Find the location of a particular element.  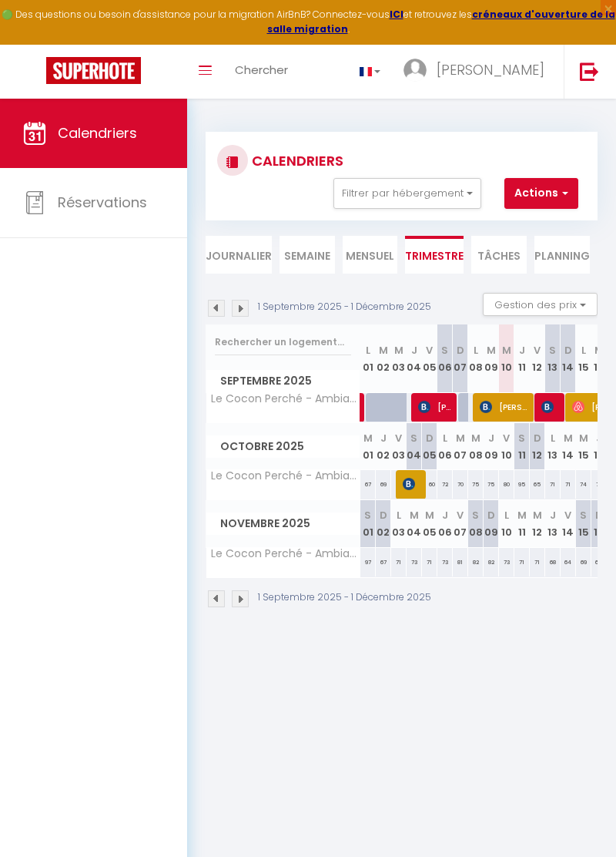

strong: ICI is located at coordinates (396, 14).